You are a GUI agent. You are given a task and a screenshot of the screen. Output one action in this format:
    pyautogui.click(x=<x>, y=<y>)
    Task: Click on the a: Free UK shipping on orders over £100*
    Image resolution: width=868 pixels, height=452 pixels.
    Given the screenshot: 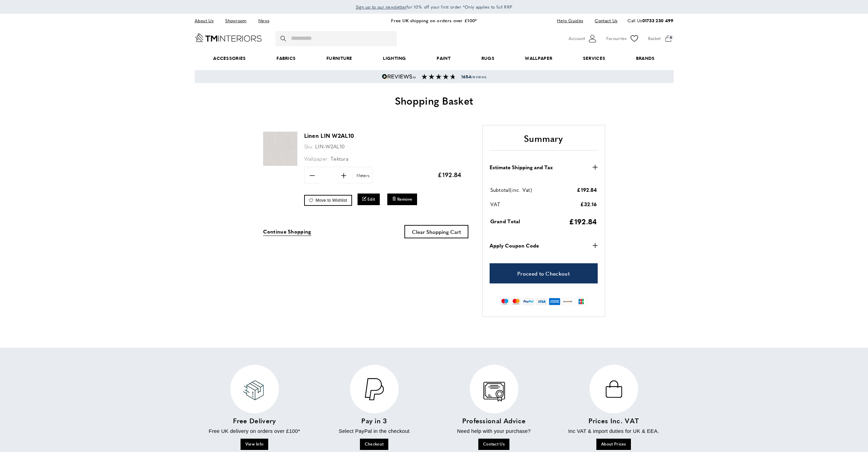 What is the action you would take?
    pyautogui.click(x=434, y=20)
    